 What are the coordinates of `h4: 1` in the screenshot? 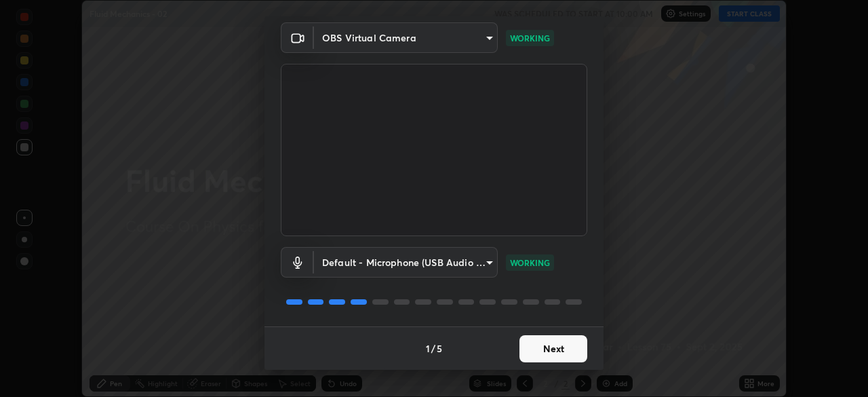 It's located at (428, 348).